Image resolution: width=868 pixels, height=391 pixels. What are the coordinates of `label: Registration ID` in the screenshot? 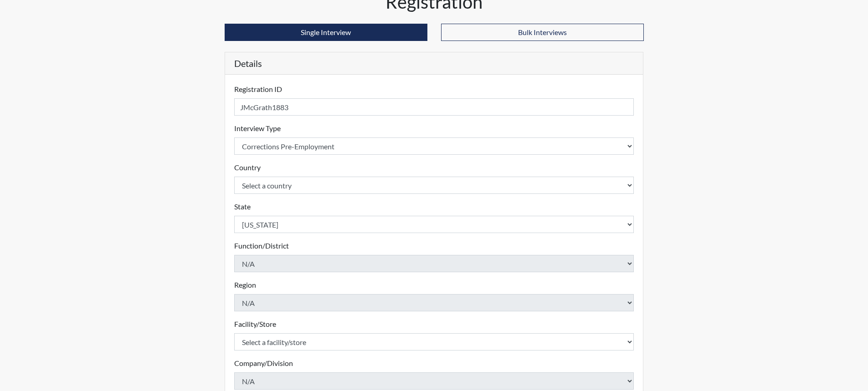 It's located at (258, 89).